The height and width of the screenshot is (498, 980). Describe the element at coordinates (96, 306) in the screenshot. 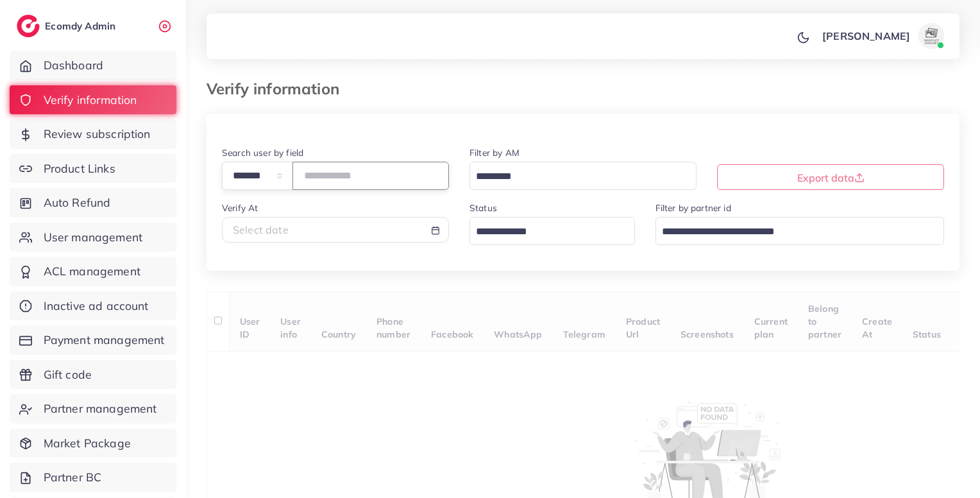

I see `span: Inactive ad account` at that location.